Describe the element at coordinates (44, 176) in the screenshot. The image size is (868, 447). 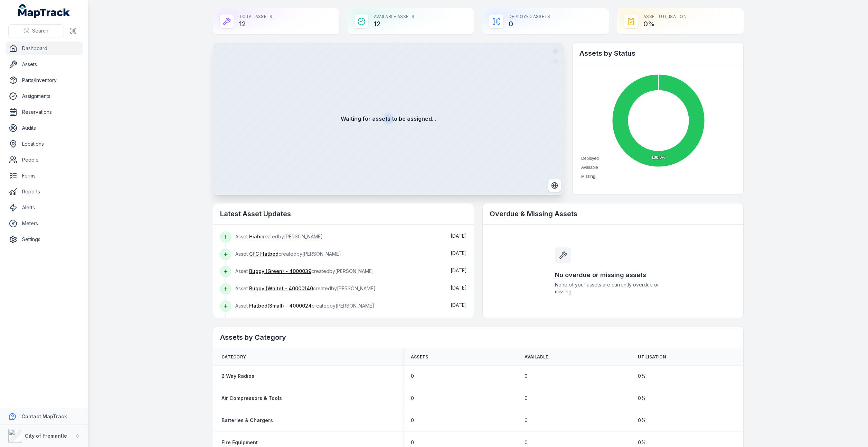
I see `a: Forms` at that location.